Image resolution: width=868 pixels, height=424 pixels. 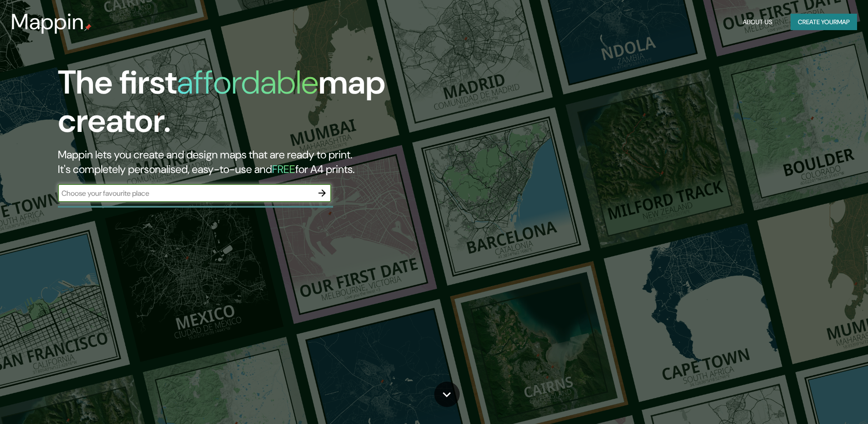 I want to click on h2: Mappin lets you create and design maps that are ready to print. It's completely personalised, eas..., so click(x=274, y=162).